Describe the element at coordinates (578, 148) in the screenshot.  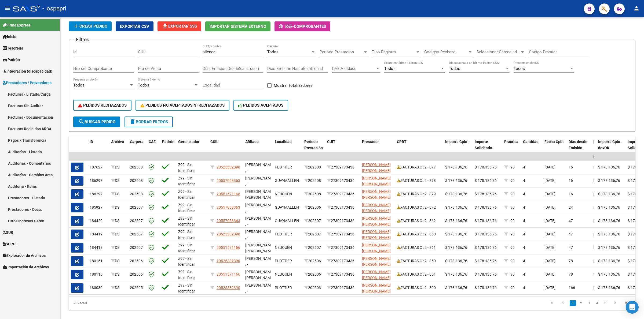
I see `datatable-header-cell: Días desde Emisión` at that location.